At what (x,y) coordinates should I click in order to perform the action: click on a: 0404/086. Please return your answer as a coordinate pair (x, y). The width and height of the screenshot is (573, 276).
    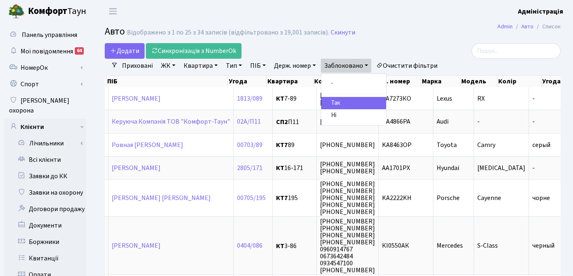
    Looking at the image, I should click on (250, 246).